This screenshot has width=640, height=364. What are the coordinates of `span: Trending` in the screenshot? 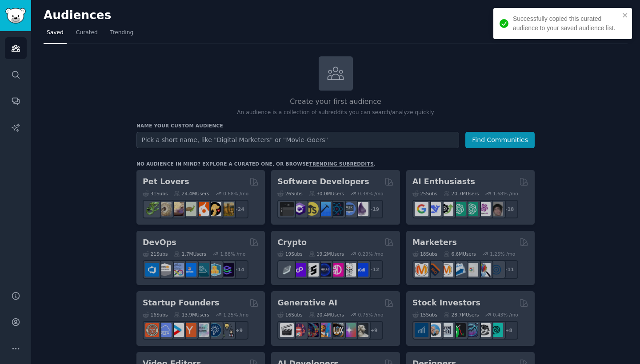 It's located at (122, 33).